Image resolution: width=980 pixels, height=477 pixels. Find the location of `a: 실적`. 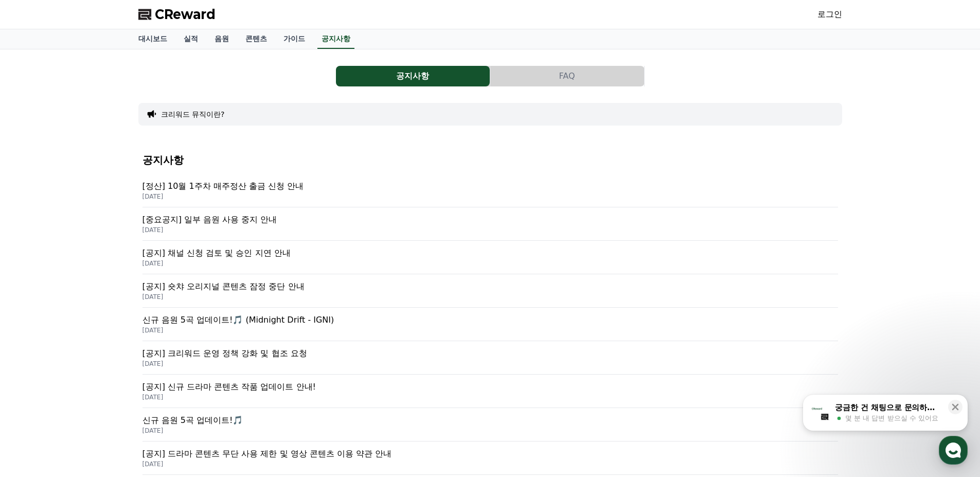

a: 실적 is located at coordinates (191, 39).